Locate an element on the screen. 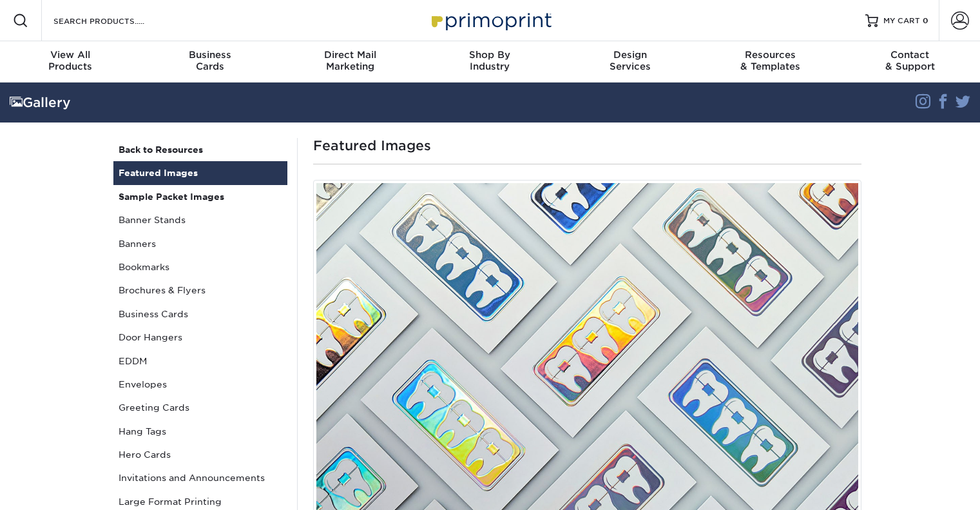  span: Direct Mail is located at coordinates (350, 55).